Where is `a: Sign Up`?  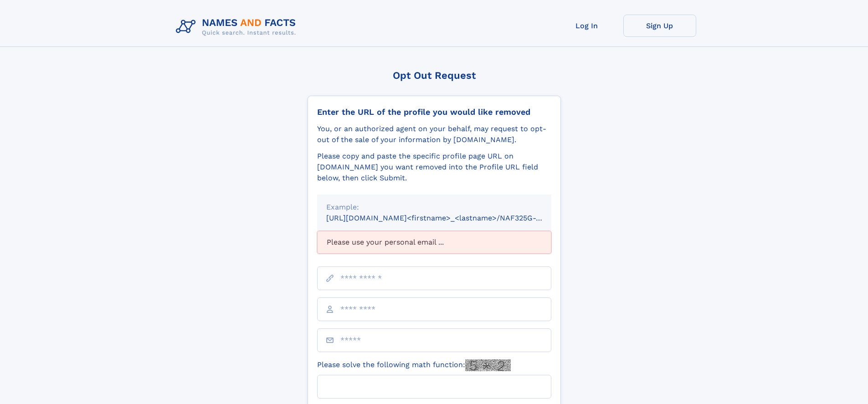
a: Sign Up is located at coordinates (660, 26).